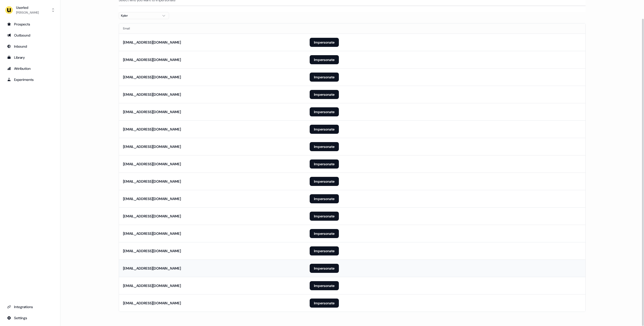  What do you see at coordinates (30, 318) in the screenshot?
I see `button: Go to integrations` at bounding box center [30, 318].